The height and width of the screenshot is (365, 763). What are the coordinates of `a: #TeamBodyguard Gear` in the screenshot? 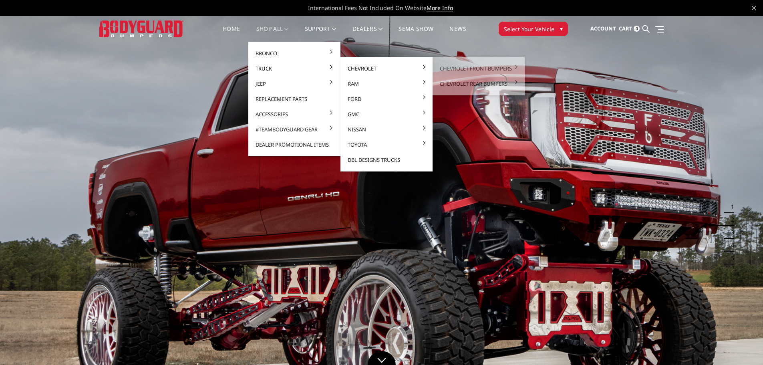 It's located at (294, 129).